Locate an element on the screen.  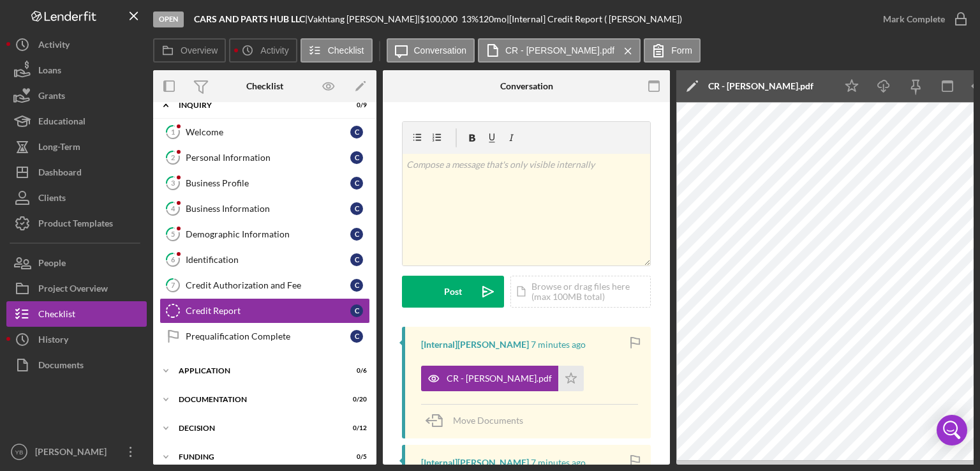
div: Activity is located at coordinates (54, 46).